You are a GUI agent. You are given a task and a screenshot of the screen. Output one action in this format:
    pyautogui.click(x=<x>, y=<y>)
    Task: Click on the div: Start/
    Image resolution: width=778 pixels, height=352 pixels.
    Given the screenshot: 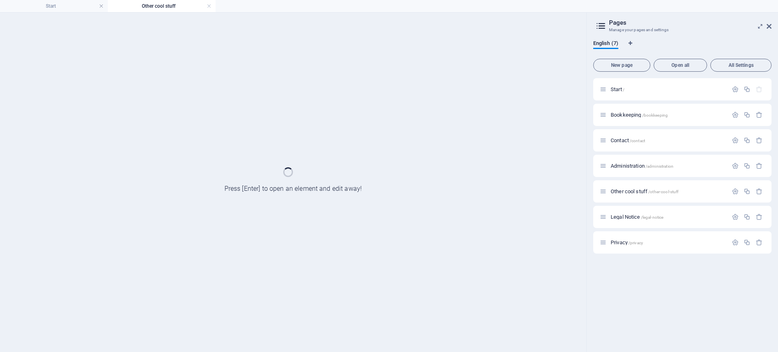 What is the action you would take?
    pyautogui.click(x=668, y=89)
    